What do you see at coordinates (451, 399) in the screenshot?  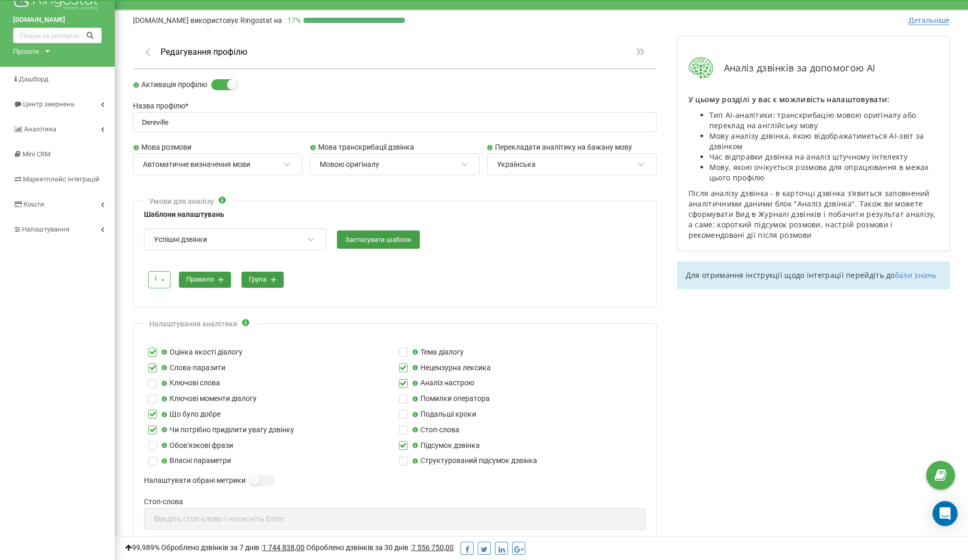 I see `label: Помилки оператора` at bounding box center [451, 399].